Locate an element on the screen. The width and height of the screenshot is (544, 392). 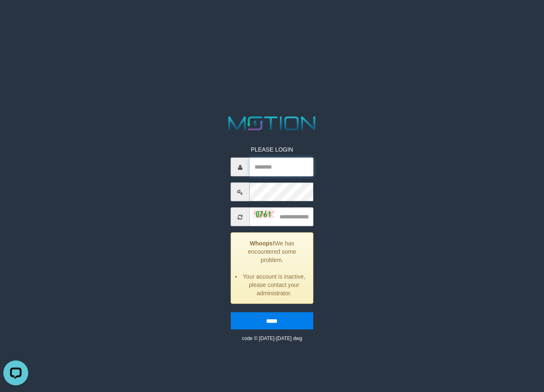
strong: Whoops! is located at coordinates (262, 244).